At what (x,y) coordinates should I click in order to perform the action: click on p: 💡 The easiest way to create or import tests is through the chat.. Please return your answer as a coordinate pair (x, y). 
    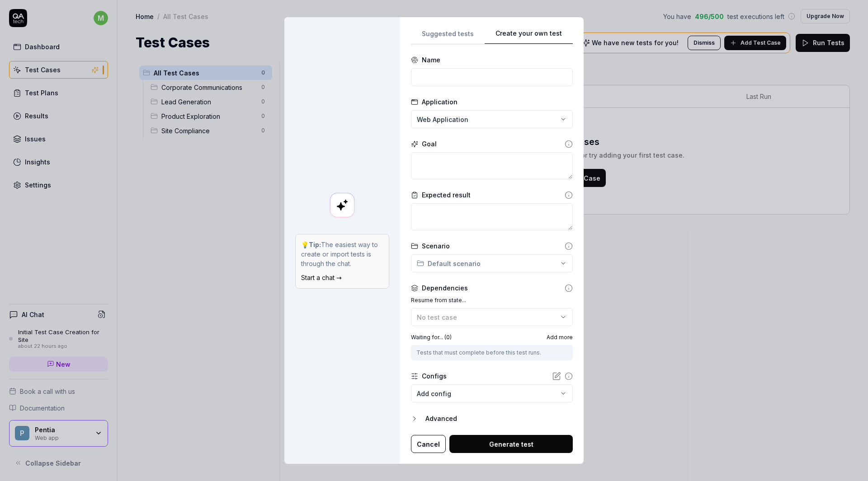
    Looking at the image, I should click on (342, 254).